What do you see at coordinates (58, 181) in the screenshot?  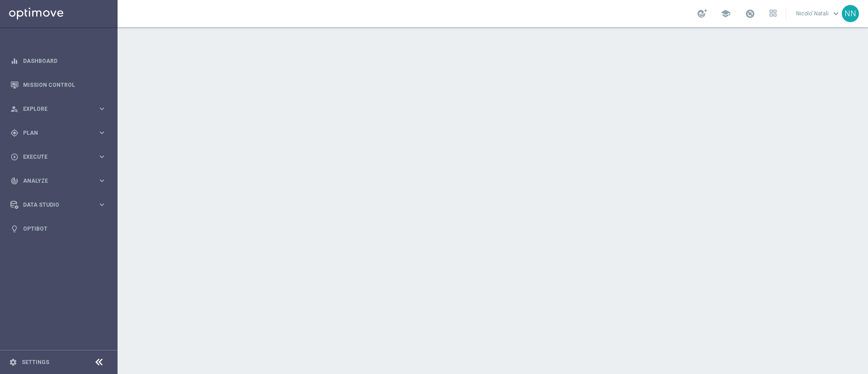 I see `div: track_changes Analyze keyboard_arrow_right` at bounding box center [58, 181].